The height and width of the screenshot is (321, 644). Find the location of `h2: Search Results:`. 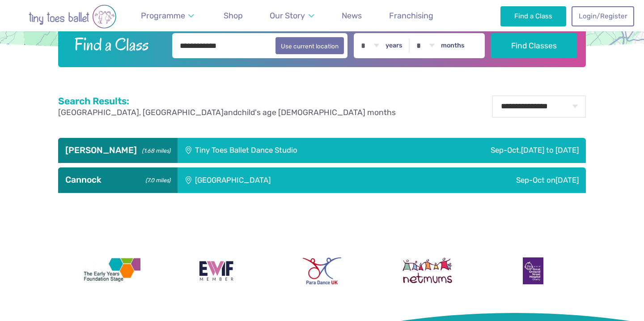

h2: Search Results: is located at coordinates (227, 101).